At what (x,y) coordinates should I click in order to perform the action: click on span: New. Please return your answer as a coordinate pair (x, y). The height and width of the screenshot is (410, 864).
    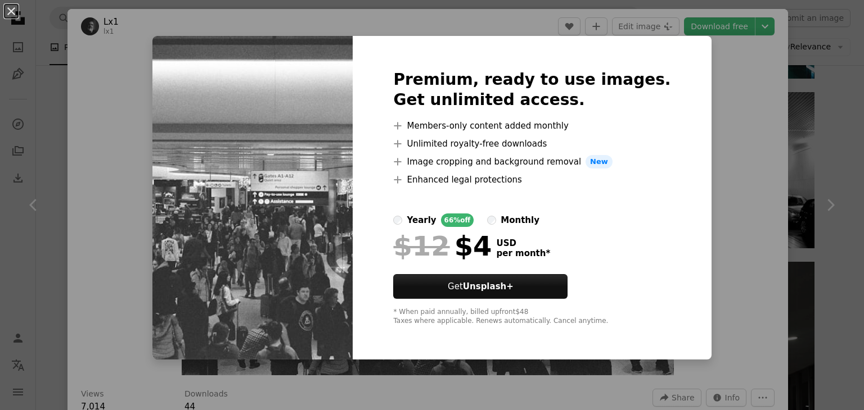
    Looking at the image, I should click on (599, 162).